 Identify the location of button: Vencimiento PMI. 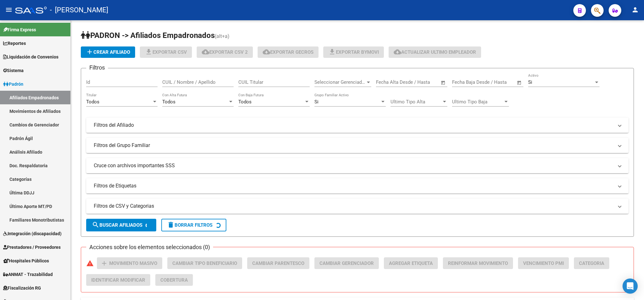
(543, 263).